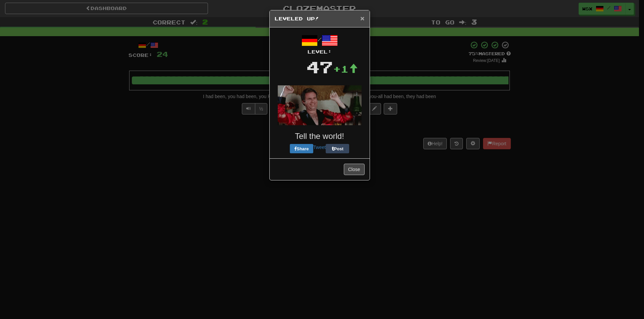  What do you see at coordinates (337, 149) in the screenshot?
I see `button: Post` at bounding box center [337, 149].